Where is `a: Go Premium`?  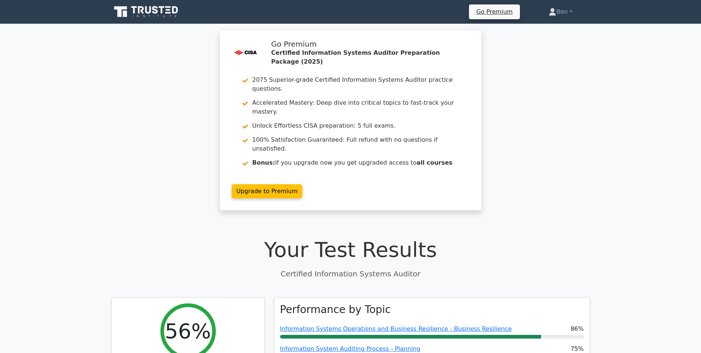
a: Go Premium is located at coordinates (495, 11).